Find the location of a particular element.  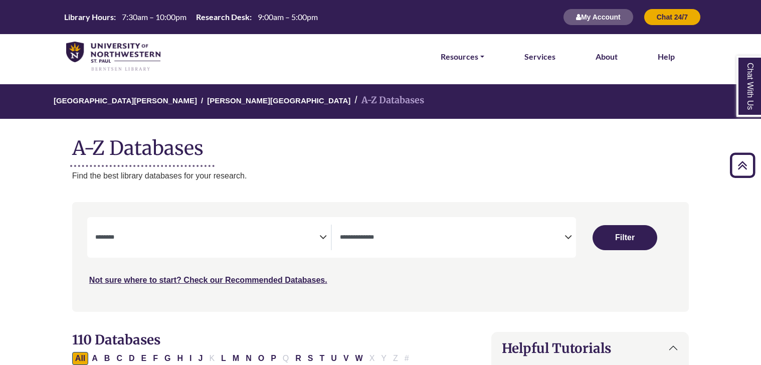

a: About is located at coordinates (607, 57).